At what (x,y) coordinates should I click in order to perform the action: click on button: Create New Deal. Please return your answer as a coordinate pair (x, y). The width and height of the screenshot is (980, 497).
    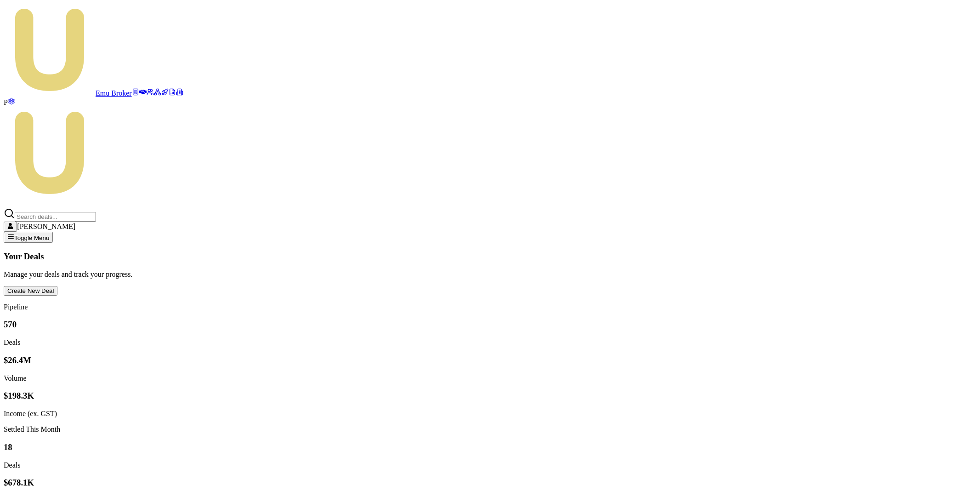
    Looking at the image, I should click on (30, 290).